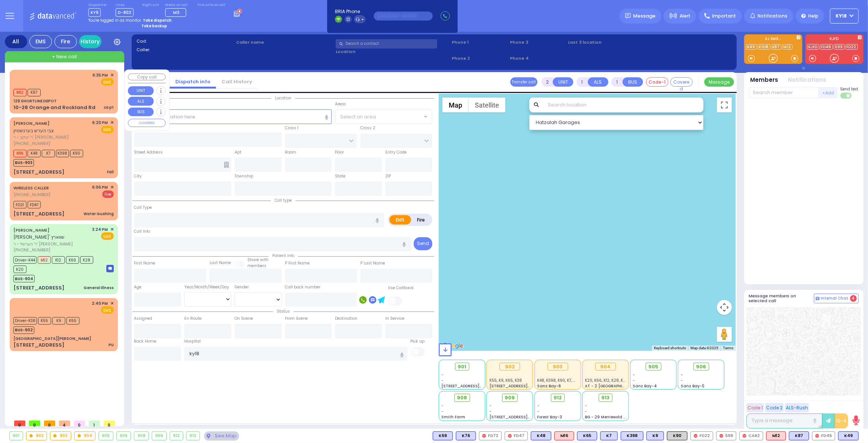 This screenshot has width=868, height=443. Describe the element at coordinates (633, 82) in the screenshot. I see `button: BUS` at that location.